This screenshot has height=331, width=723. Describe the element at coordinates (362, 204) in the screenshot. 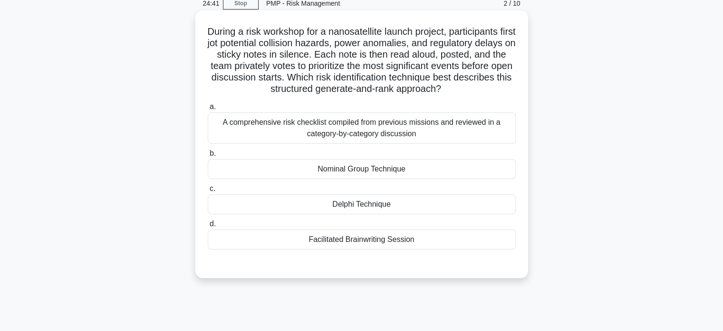

I see `div: Delphi Technique` at that location.